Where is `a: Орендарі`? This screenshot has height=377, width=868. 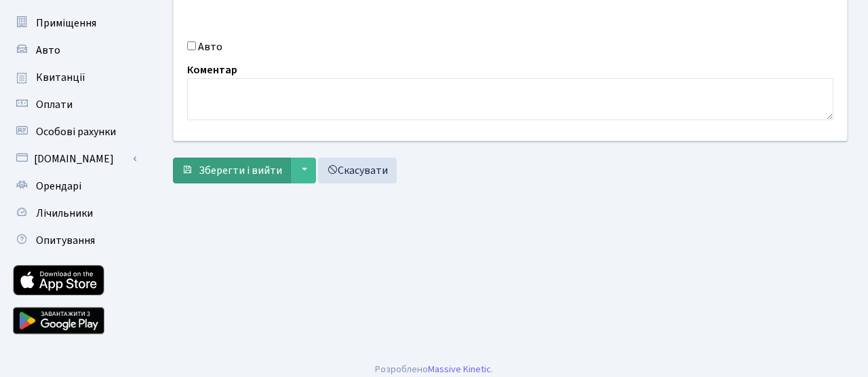 a: Орендарі is located at coordinates (74, 186).